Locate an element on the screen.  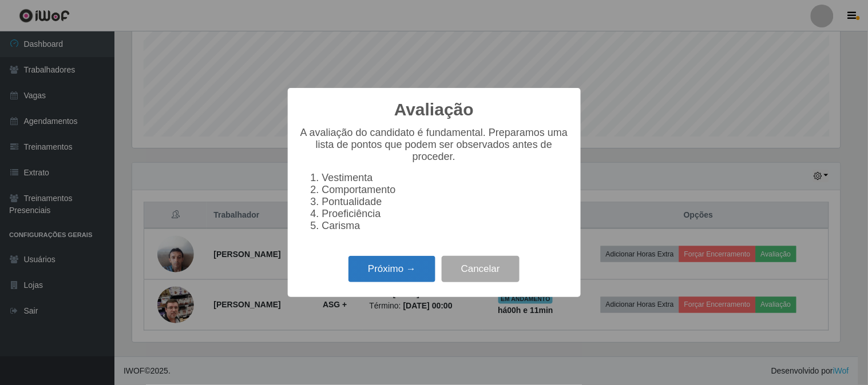
li: Pontualidade is located at coordinates (446, 202).